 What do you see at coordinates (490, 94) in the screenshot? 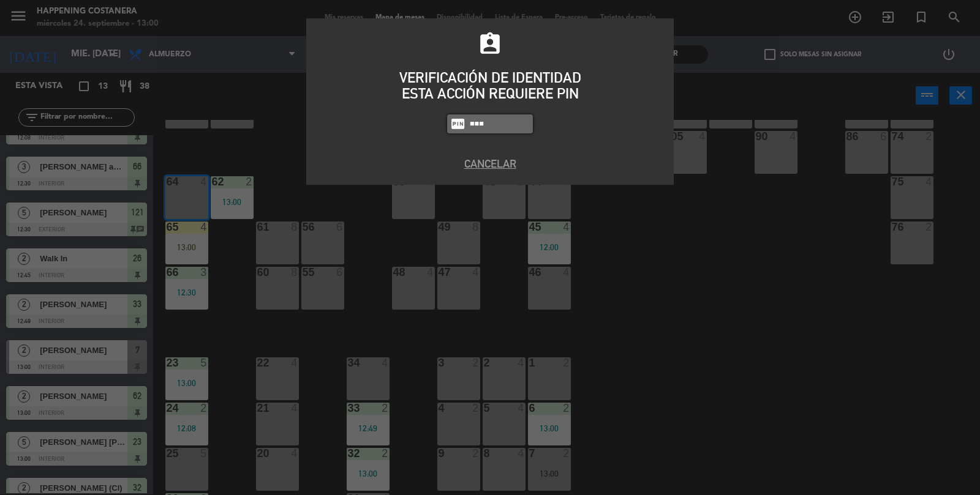
I see `div: ESTA ACCIÓN REQUIERE PIN` at bounding box center [490, 94].